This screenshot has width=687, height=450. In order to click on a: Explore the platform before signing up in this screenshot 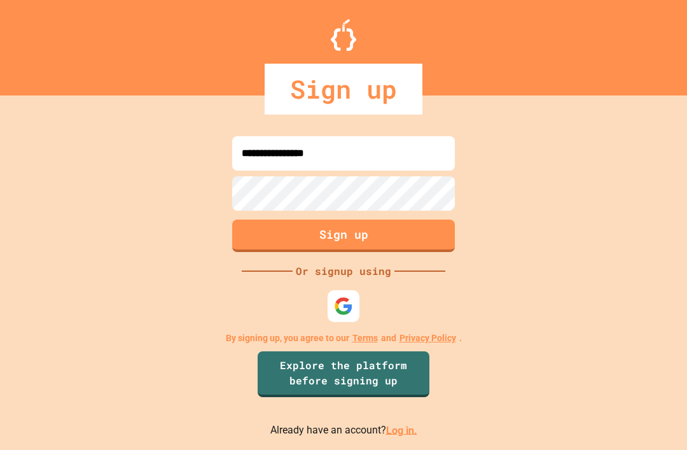, I will do `click(343, 374)`.